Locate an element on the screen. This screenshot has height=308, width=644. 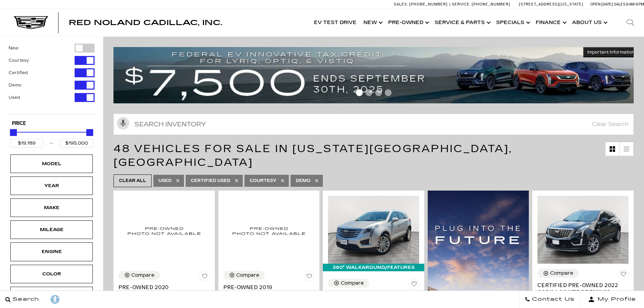
span: Contact Us is located at coordinates (553, 299).